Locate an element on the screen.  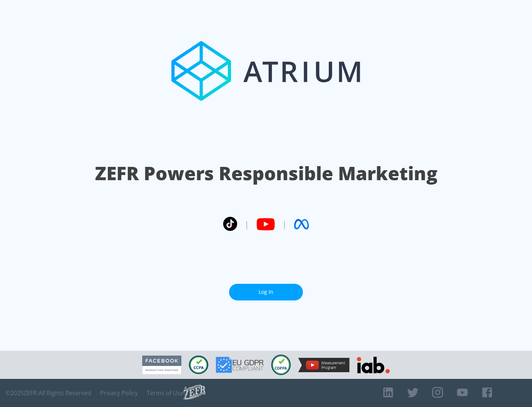
img: GDPR Compliant is located at coordinates (240, 365).